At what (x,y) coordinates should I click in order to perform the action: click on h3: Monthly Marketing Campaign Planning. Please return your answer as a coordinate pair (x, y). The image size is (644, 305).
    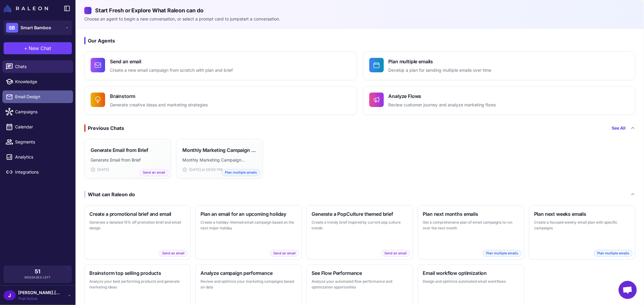
    Looking at the image, I should click on (220, 150).